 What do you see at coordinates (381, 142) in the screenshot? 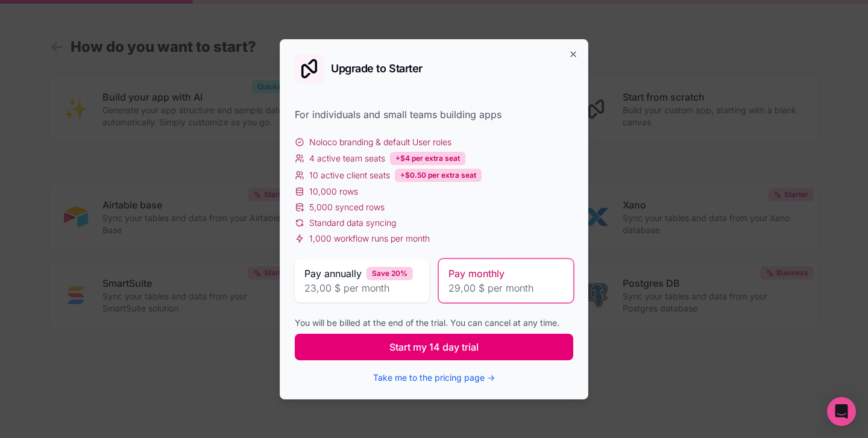
I see `span: Noloco branding & default User roles` at bounding box center [381, 142].